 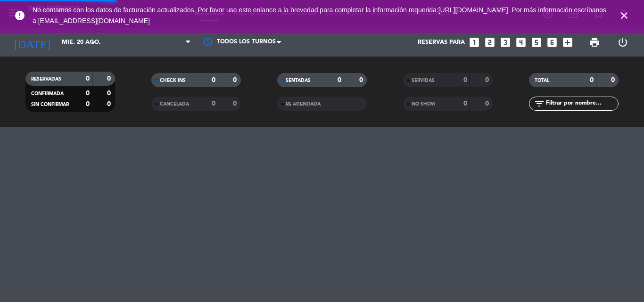 I want to click on span: NO SHOW, so click(x=424, y=104).